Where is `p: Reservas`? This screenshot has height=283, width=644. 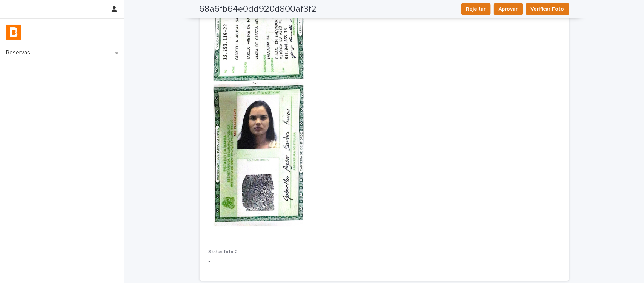 p: Reservas is located at coordinates (20, 52).